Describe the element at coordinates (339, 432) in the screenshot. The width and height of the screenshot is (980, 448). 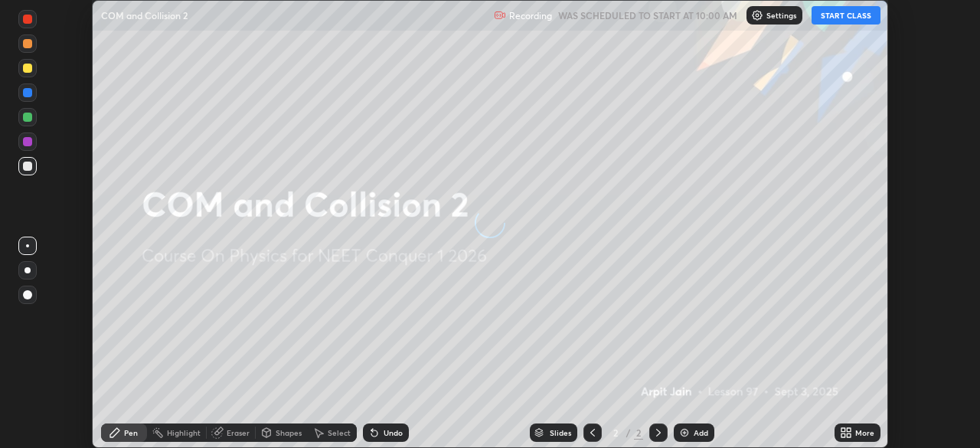
I see `div: Select` at that location.